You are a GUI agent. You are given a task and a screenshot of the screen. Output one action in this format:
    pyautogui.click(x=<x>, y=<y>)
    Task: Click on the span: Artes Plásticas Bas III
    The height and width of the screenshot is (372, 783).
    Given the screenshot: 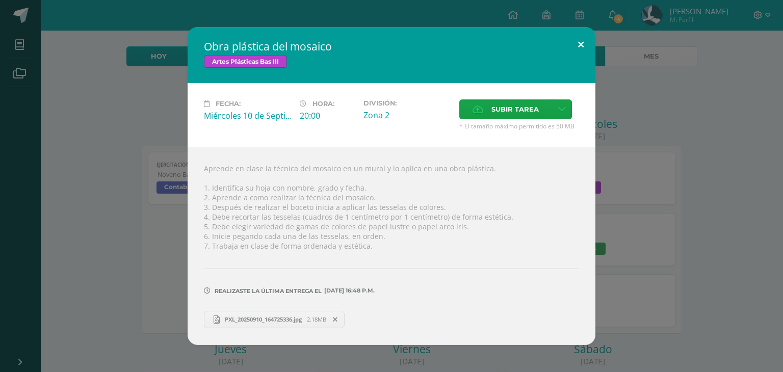 What is the action you would take?
    pyautogui.click(x=245, y=62)
    